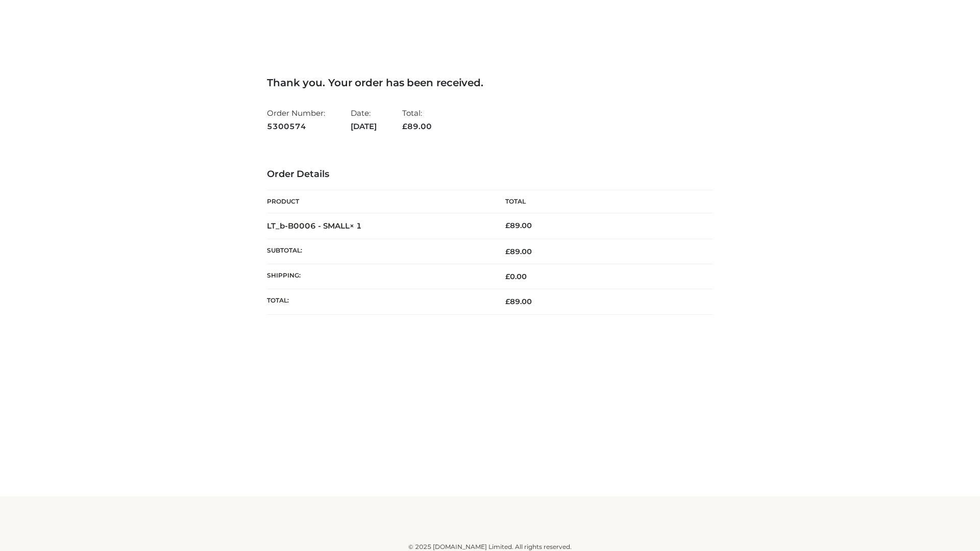 This screenshot has width=980, height=551. Describe the element at coordinates (296, 119) in the screenshot. I see `li: Order Number:` at that location.